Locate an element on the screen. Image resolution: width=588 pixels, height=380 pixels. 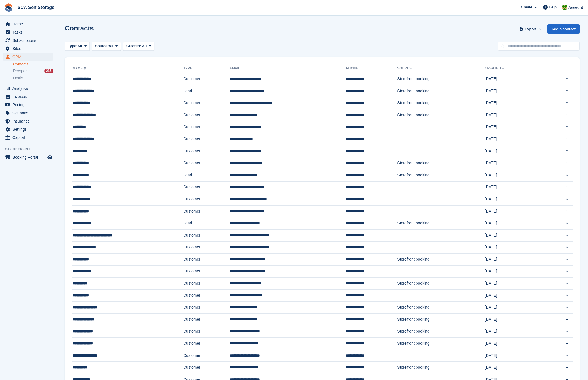
span: Booking Portal is located at coordinates (29, 157).